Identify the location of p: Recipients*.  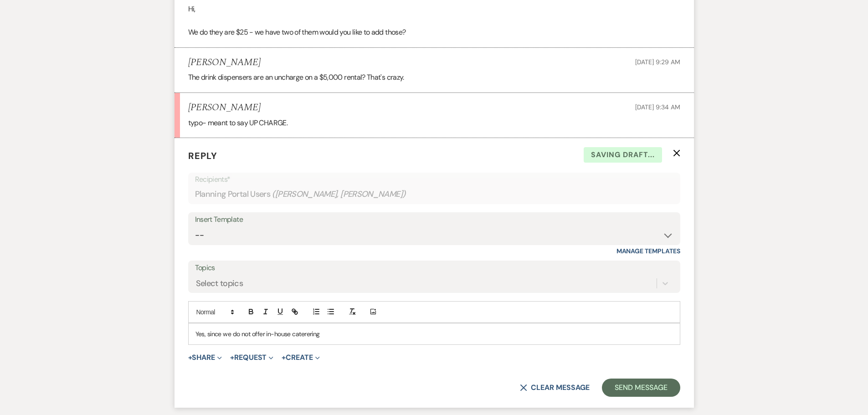
(434, 180).